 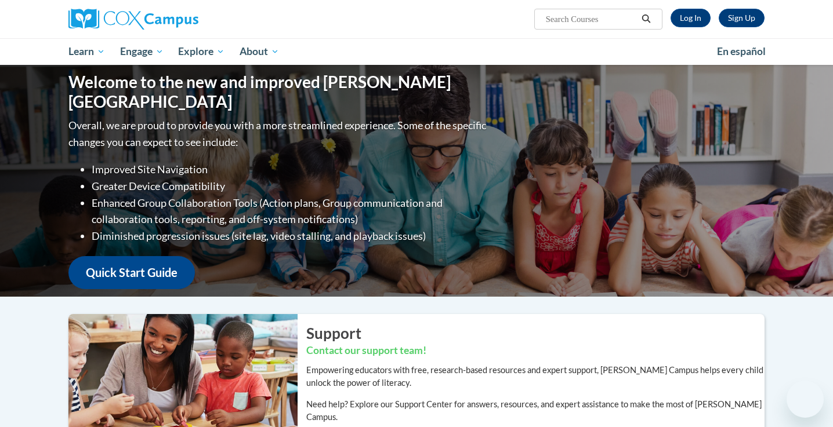 What do you see at coordinates (86, 52) in the screenshot?
I see `a: Learn` at bounding box center [86, 52].